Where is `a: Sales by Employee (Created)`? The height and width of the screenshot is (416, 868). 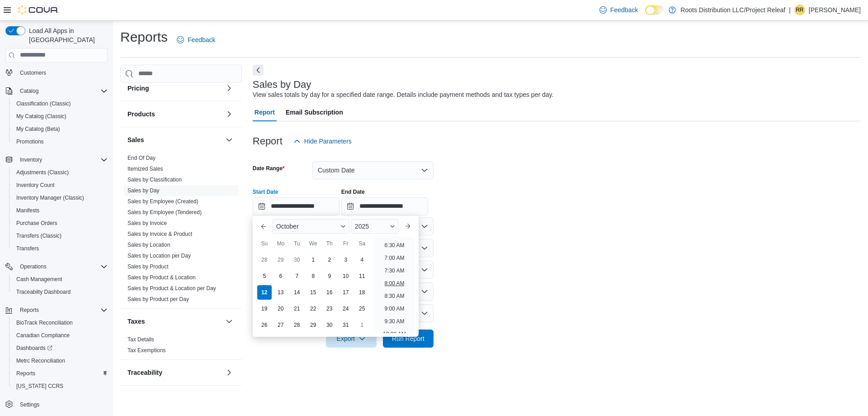 a: Sales by Employee (Created) is located at coordinates (163, 201).